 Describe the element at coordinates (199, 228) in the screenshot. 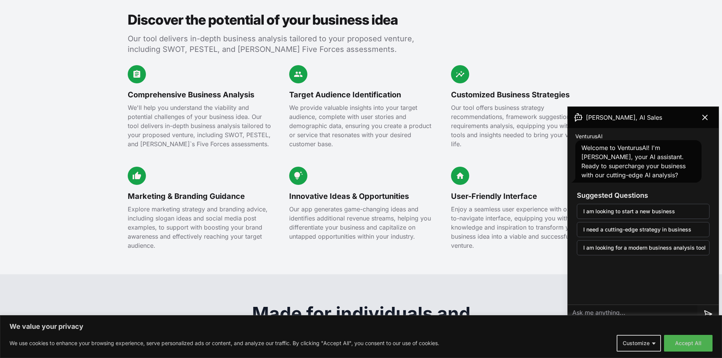

I see `p: Explore marketing strategy and branding advice, including slogan ideas and social media post exam...` at that location.